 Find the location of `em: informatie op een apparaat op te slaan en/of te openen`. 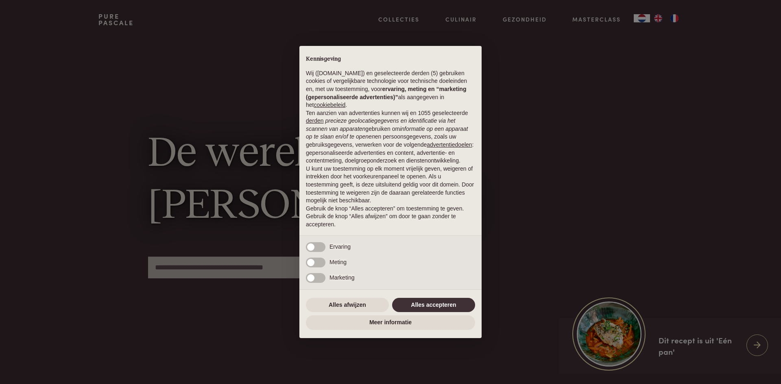

em: informatie op een apparaat op te slaan en/of te openen is located at coordinates (387, 133).